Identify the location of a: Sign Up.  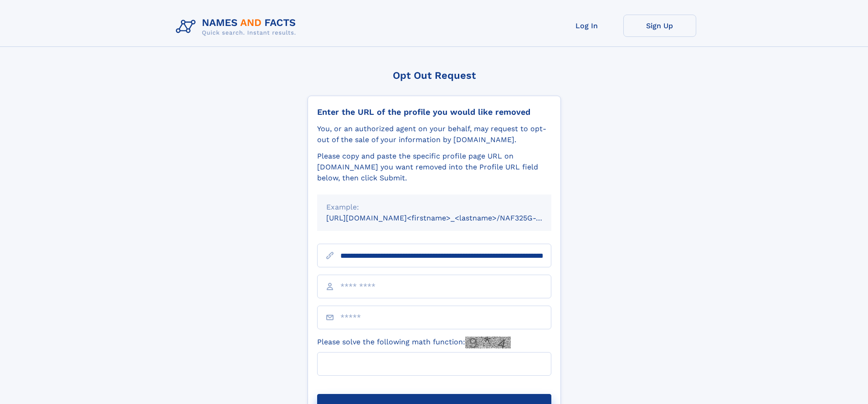
(660, 26).